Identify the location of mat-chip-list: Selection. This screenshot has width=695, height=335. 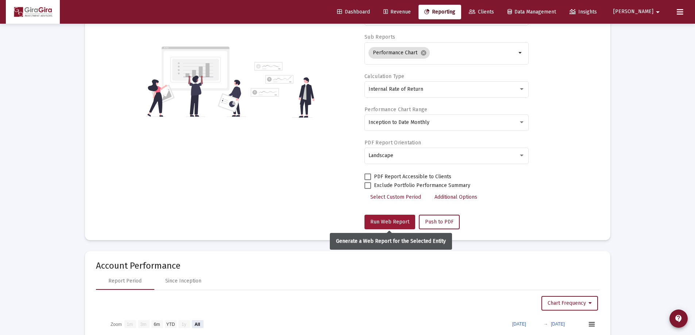
(442, 53).